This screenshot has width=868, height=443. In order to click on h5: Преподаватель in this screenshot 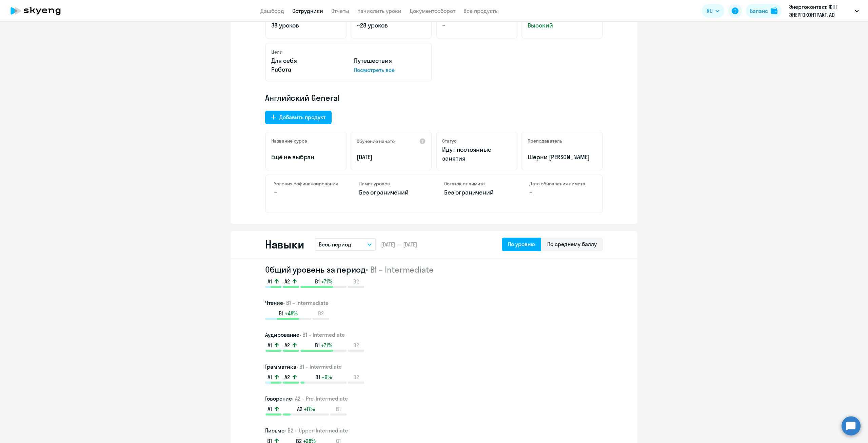, I will do `click(545, 141)`.